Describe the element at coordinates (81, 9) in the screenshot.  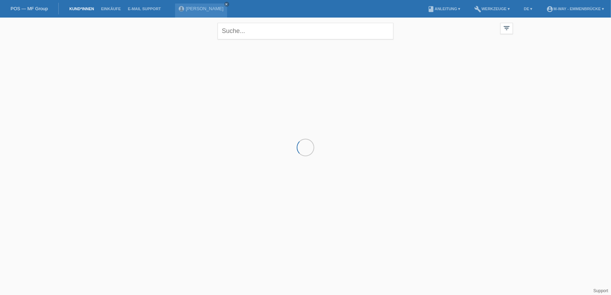
I see `a: Kund*innen` at that location.